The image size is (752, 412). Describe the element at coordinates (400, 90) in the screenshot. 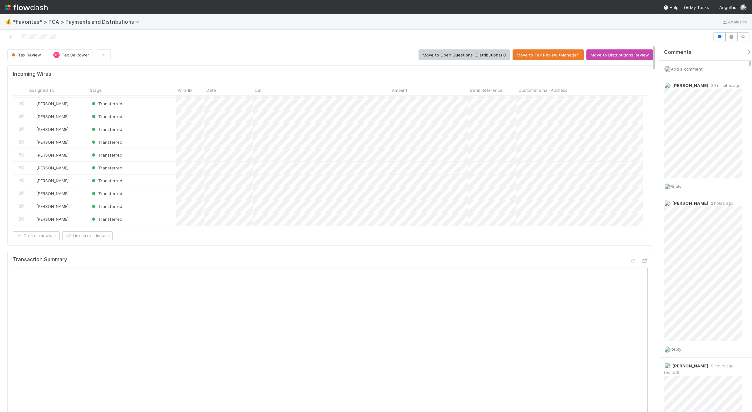

I see `span: Amount` at that location.